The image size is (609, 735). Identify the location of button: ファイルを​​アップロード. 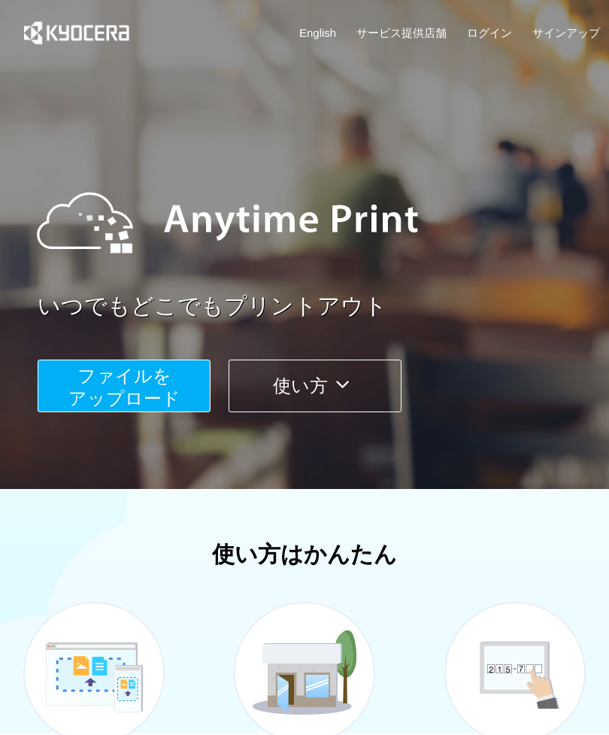
(124, 386).